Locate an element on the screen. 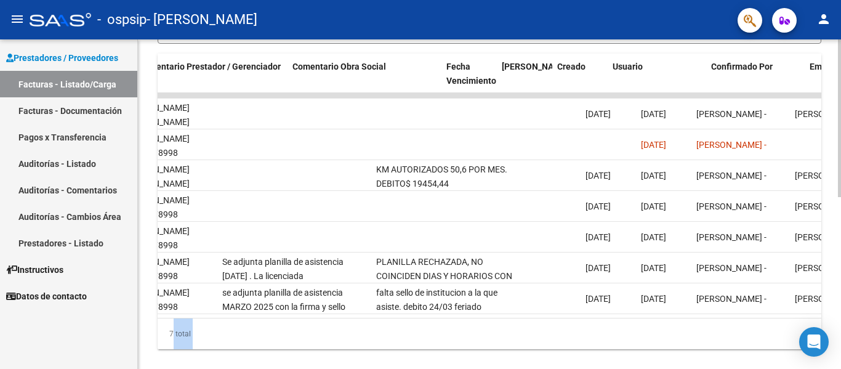 The image size is (841, 369). span: Email is located at coordinates (820, 66).